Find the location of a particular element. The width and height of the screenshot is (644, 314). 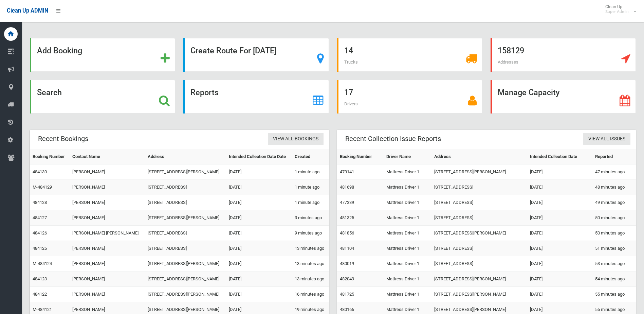

a: 484127 is located at coordinates (40, 217).